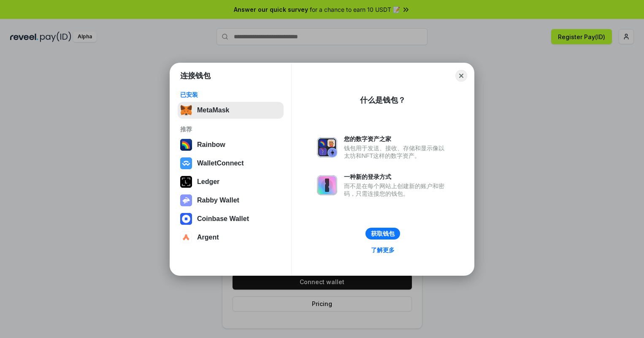  Describe the element at coordinates (186, 145) in the screenshot. I see `img: svg+xml,%3Csvg%20width%3D%22120%22%20height%3D%22120%22%20viewBox%3D%220%200%20120%20120%22%20fil...` at that location.